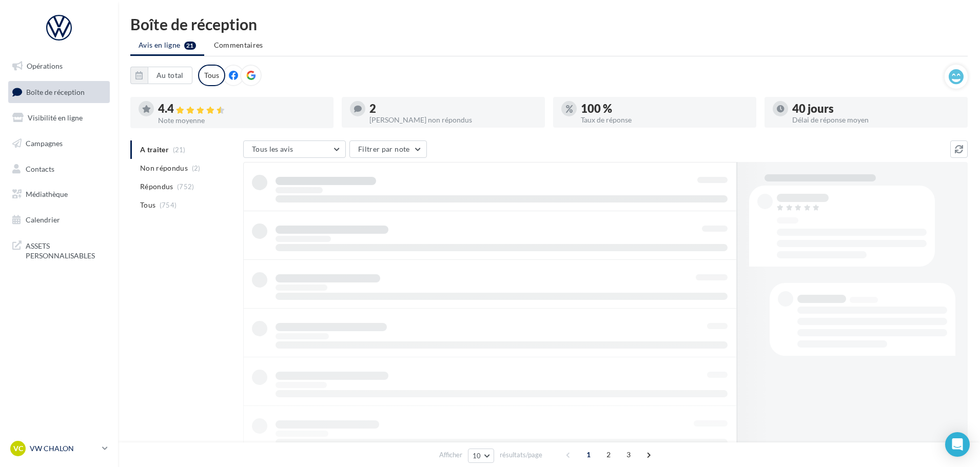 This screenshot has width=980, height=467. I want to click on a: Médiathèque, so click(59, 194).